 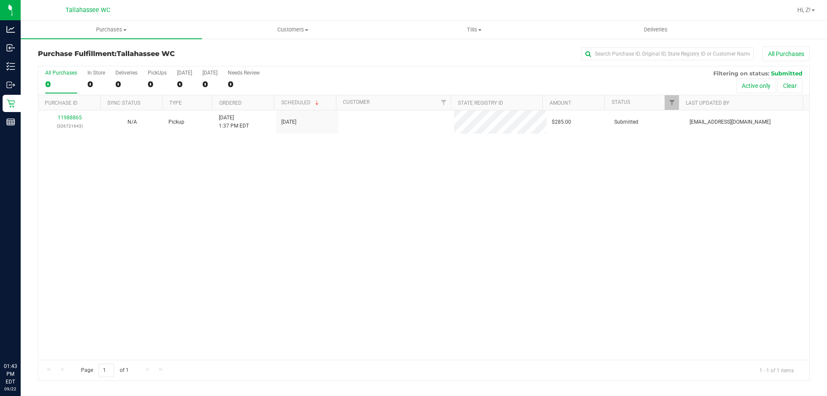 I want to click on button: N/A, so click(x=132, y=122).